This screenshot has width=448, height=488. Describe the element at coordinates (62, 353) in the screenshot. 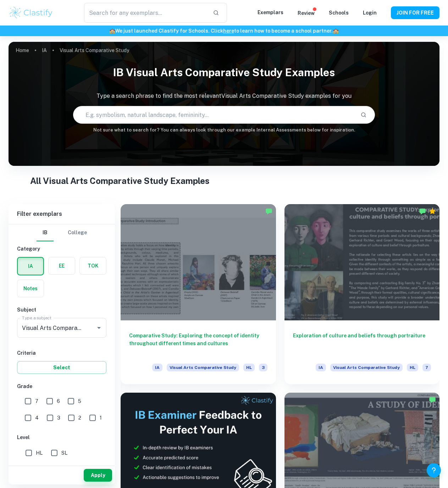

I see `h6: Criteria` at that location.